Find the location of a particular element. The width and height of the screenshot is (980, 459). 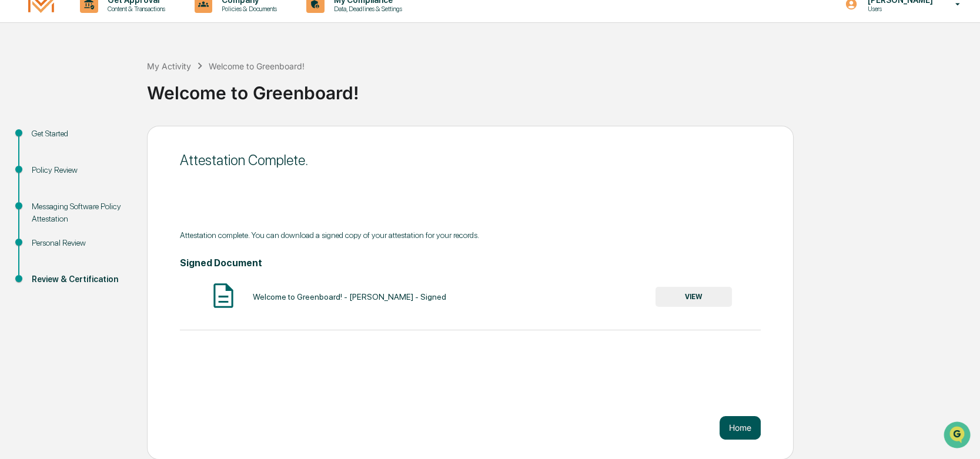

button: VIEW is located at coordinates (693, 297).